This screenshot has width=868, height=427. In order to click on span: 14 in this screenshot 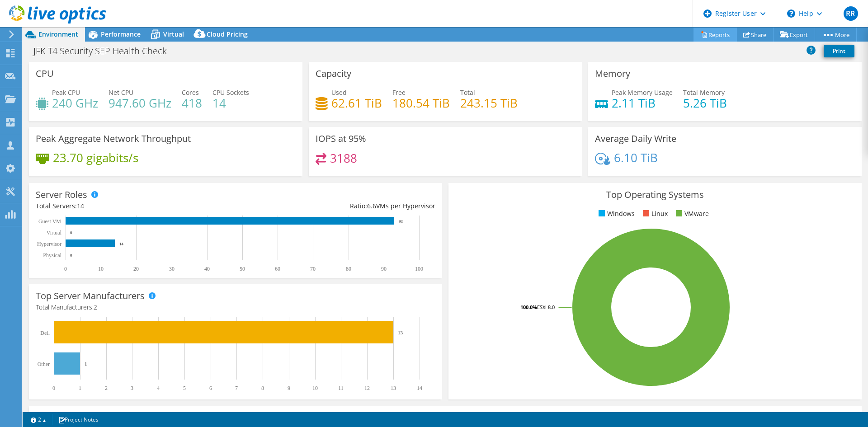, I will do `click(80, 206)`.